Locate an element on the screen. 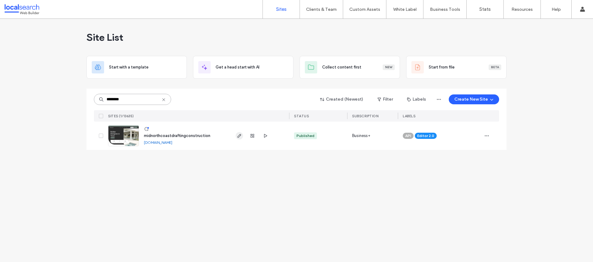  div: Get a head start with AI is located at coordinates (243, 67).